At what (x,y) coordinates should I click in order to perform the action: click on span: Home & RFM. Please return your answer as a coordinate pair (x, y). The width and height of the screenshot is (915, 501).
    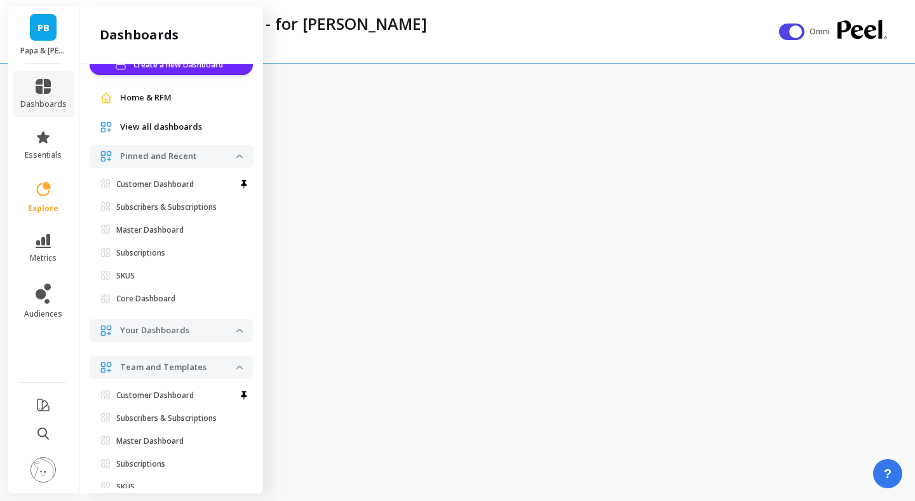
    Looking at the image, I should click on (146, 98).